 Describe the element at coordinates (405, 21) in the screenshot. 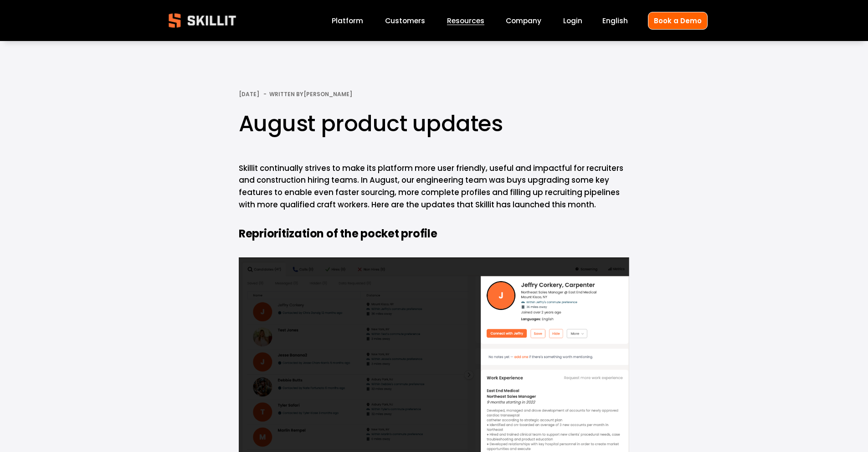

I see `a: Customers` at that location.